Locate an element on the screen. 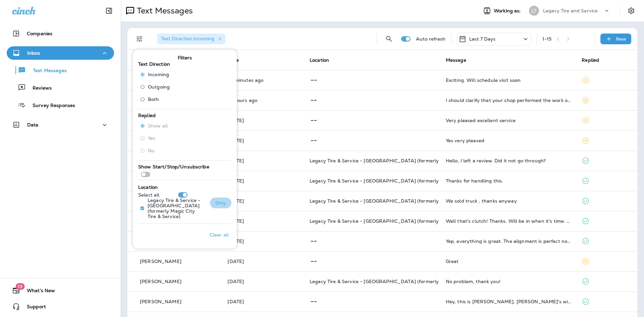 This screenshot has height=317, width=644. p: Companies is located at coordinates (40, 34).